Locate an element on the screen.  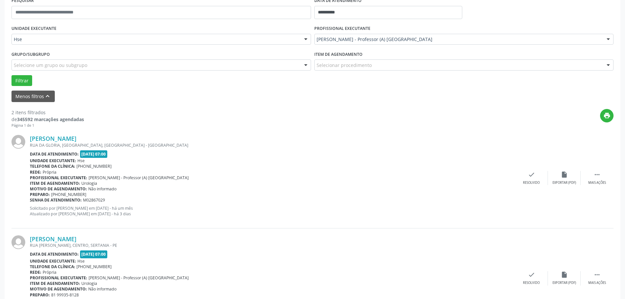
div: Página 1 de 1 is located at coordinates (48, 125).